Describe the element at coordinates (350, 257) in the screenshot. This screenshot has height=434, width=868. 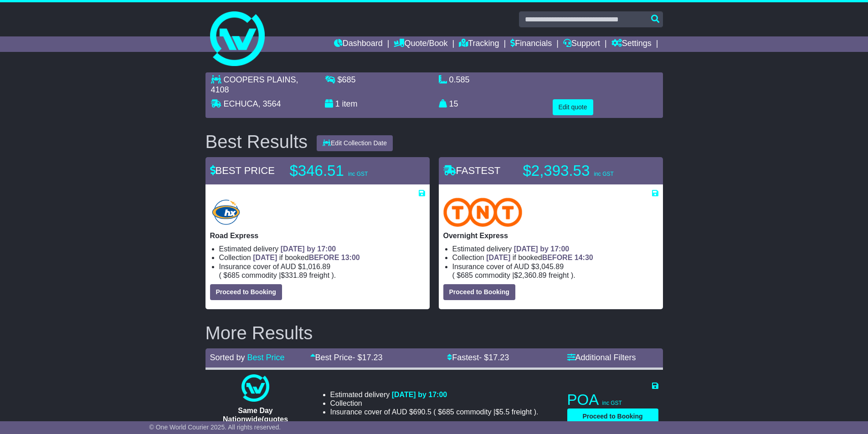
I see `span: 13:00` at that location.